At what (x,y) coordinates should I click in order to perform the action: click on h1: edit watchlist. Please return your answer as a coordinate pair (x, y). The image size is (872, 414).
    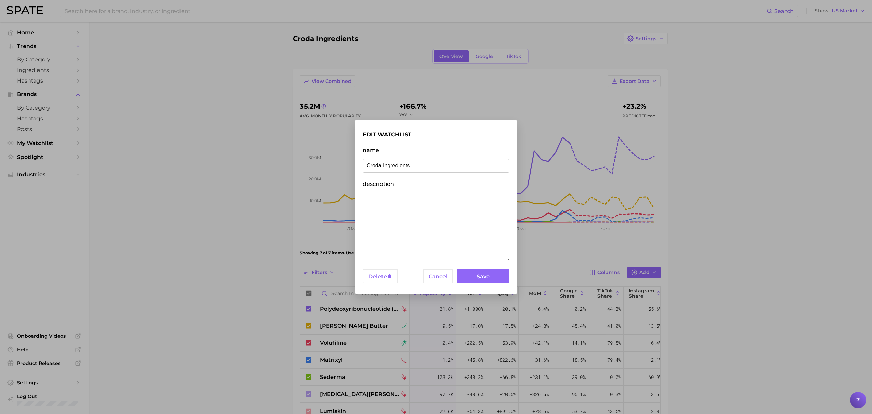
    Looking at the image, I should click on (436, 134).